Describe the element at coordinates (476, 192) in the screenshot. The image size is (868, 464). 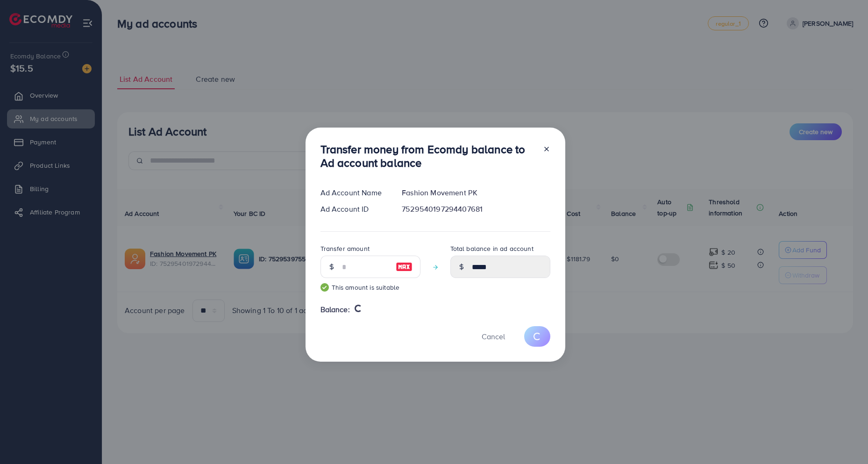
I see `div: Fashion Movement PK` at that location.